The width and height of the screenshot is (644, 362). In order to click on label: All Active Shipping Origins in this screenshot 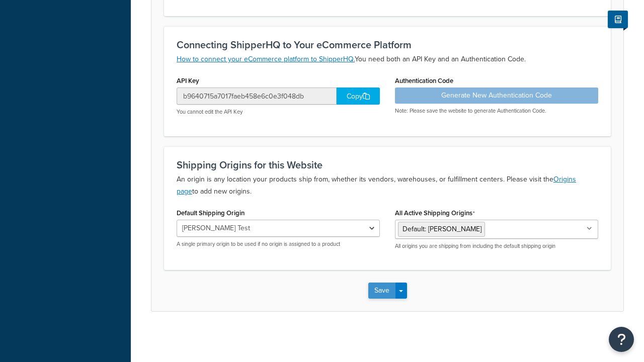, I will do `click(435, 213)`.